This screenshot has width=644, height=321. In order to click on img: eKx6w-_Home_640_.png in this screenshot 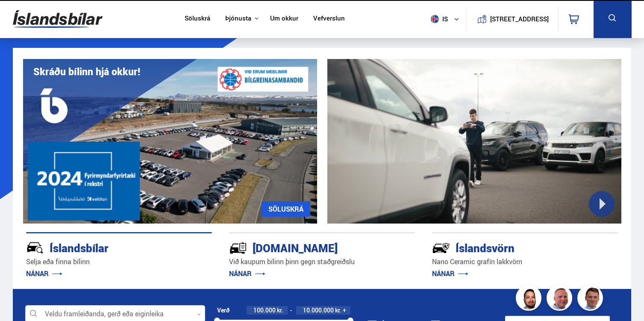, I will do `click(170, 141)`.